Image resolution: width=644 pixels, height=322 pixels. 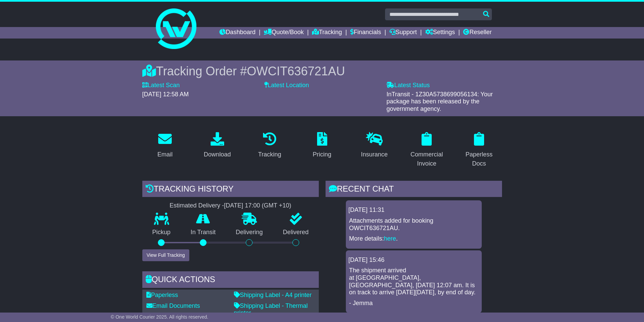 What do you see at coordinates (161, 86) in the screenshot?
I see `label: Latest Scan` at bounding box center [161, 86].